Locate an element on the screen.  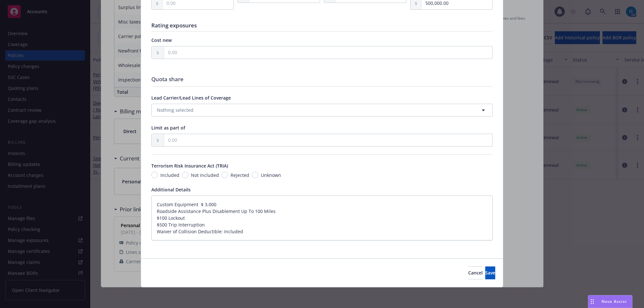
h1: Rating exposures is located at coordinates (322, 25).